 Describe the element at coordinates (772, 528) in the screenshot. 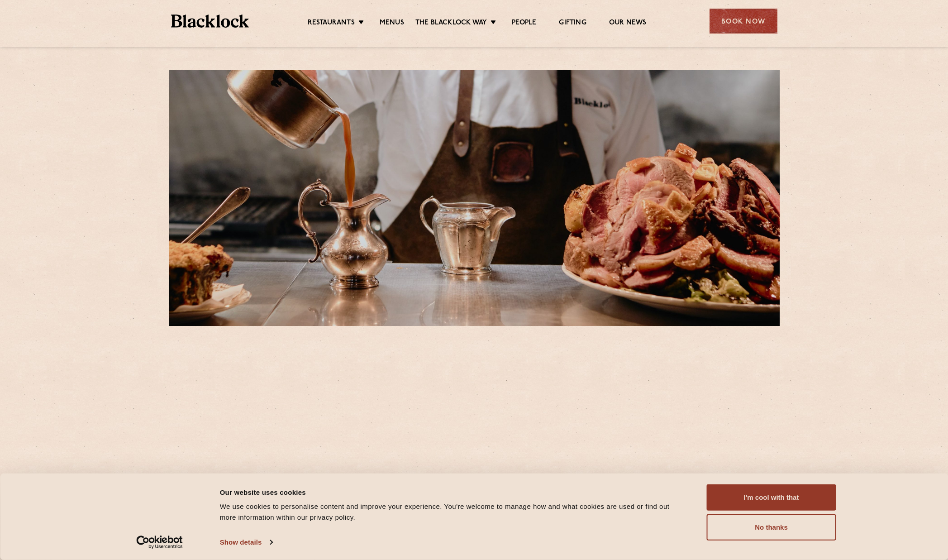

I see `button: No thanks` at that location.